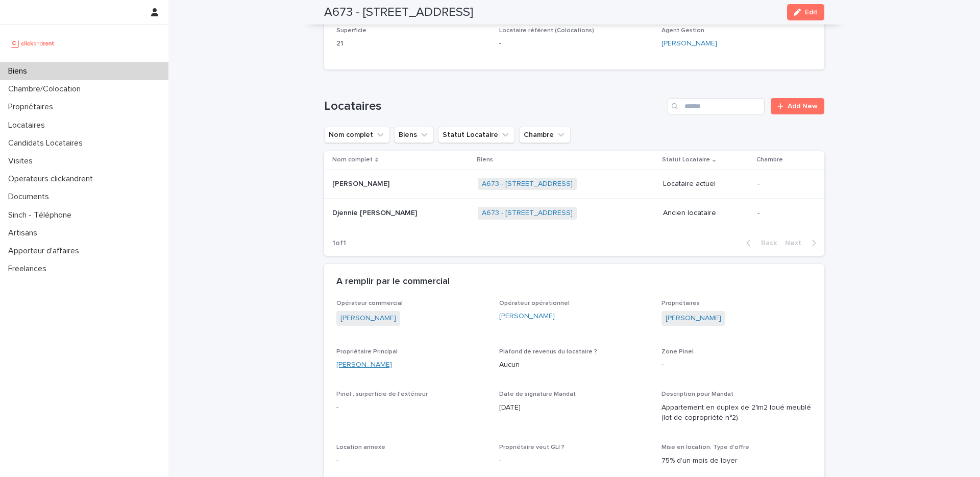 This screenshot has height=477, width=980. What do you see at coordinates (716, 106) in the screenshot?
I see `div: Search` at bounding box center [716, 106].